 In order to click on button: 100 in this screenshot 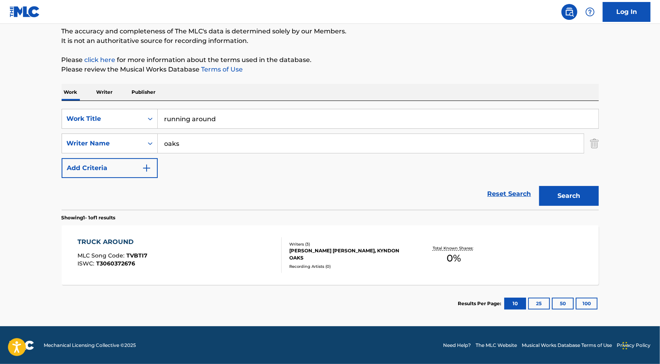, I will do `click(586, 303)`.